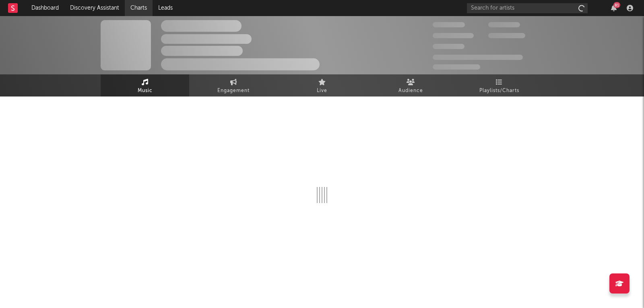  Describe the element at coordinates (145, 91) in the screenshot. I see `span: Music` at that location.